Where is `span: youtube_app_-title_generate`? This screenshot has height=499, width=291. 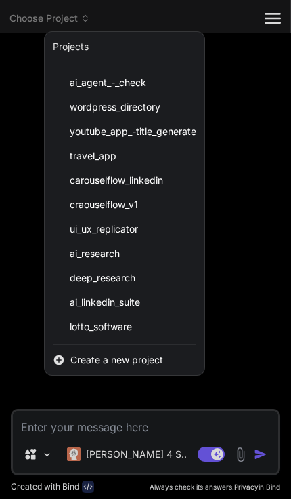
span: youtube_app_-title_generate is located at coordinates (133, 131).